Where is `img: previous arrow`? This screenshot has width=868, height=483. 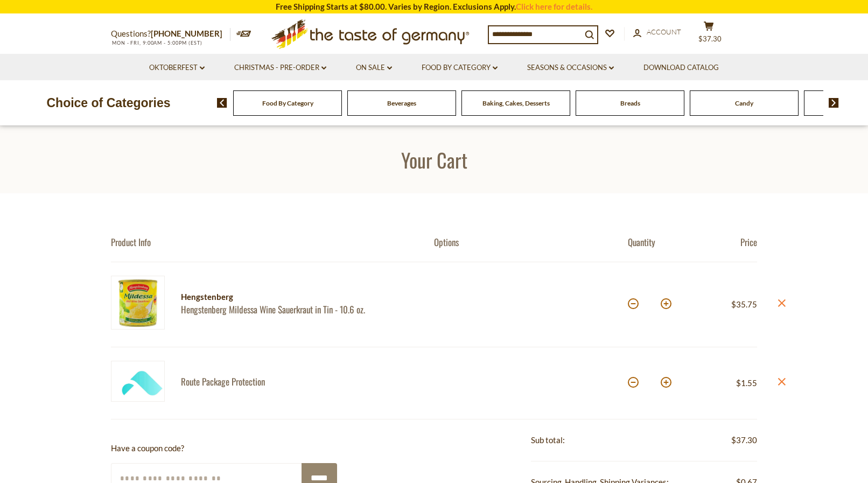 img: previous arrow is located at coordinates (222, 103).